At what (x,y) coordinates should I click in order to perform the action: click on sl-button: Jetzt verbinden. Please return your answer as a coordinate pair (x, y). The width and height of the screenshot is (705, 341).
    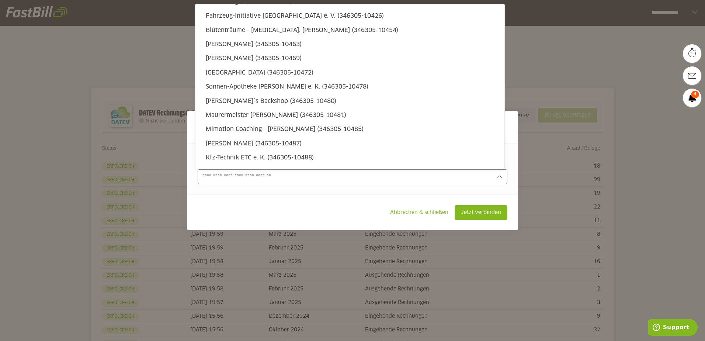
    Looking at the image, I should click on (481, 212).